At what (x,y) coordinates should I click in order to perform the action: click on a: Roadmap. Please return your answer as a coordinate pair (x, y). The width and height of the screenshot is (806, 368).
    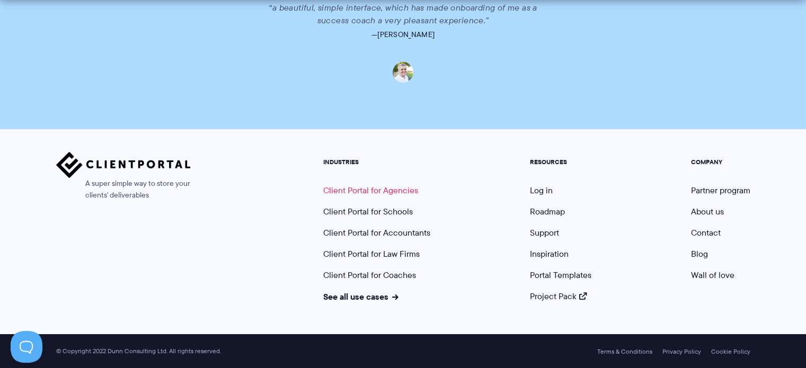
    Looking at the image, I should click on (547, 211).